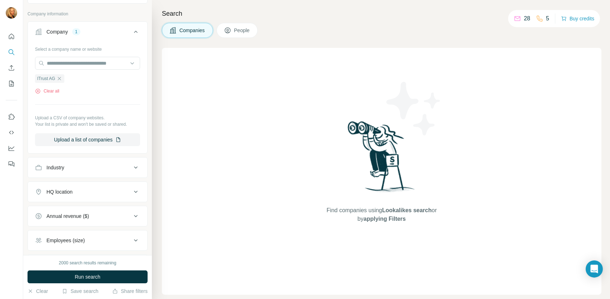 This screenshot has width=610, height=299. What do you see at coordinates (382, 159) in the screenshot?
I see `img: Surfe Illustration - Woman searching with binoculars` at bounding box center [382, 159].